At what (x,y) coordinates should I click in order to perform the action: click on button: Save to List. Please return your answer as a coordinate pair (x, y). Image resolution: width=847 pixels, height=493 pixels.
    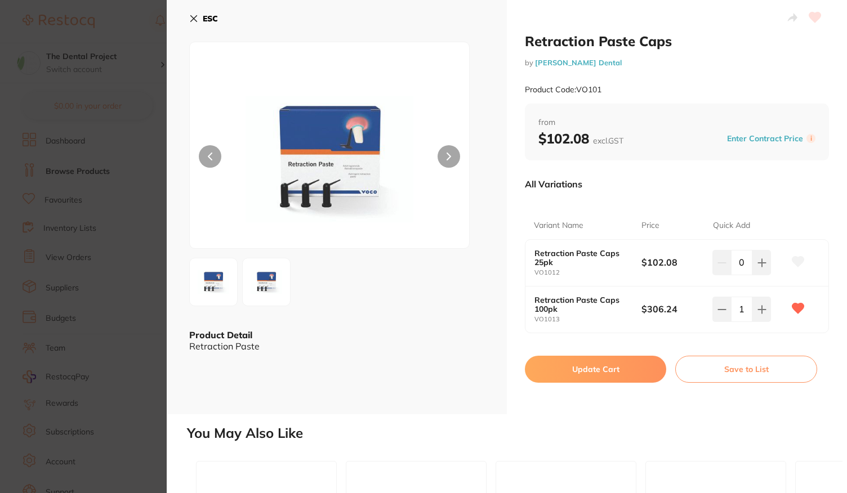
    Looking at the image, I should click on (746, 369).